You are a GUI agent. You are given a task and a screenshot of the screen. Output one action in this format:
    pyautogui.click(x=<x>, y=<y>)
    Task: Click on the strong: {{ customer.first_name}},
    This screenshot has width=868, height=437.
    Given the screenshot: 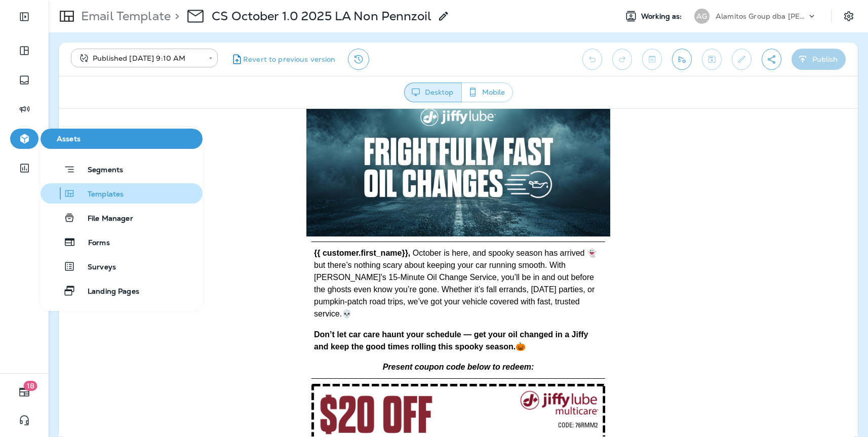 What is the action you would take?
    pyautogui.click(x=303, y=144)
    